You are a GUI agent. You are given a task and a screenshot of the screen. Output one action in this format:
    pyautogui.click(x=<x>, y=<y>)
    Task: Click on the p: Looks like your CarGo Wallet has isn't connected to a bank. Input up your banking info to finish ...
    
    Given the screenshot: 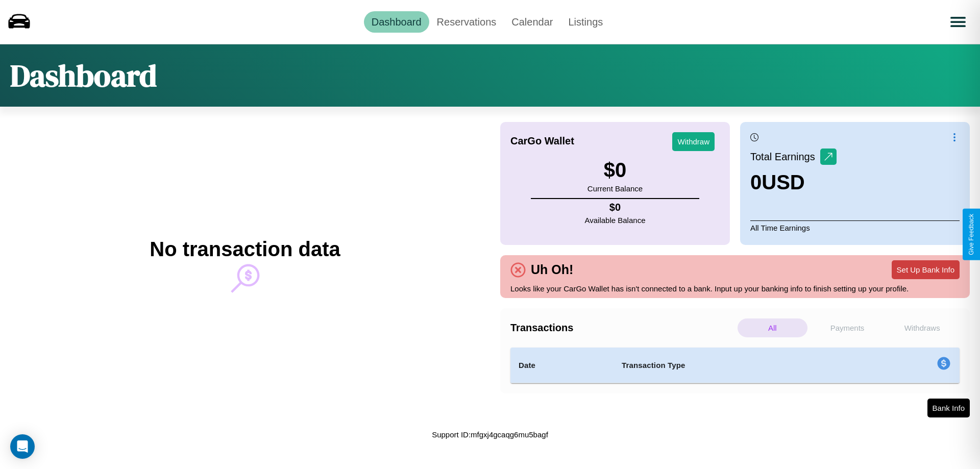 What is the action you would take?
    pyautogui.click(x=735, y=288)
    